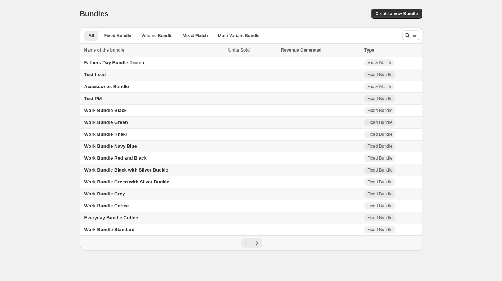  Describe the element at coordinates (106, 122) in the screenshot. I see `span: Work Bundle Green` at that location.